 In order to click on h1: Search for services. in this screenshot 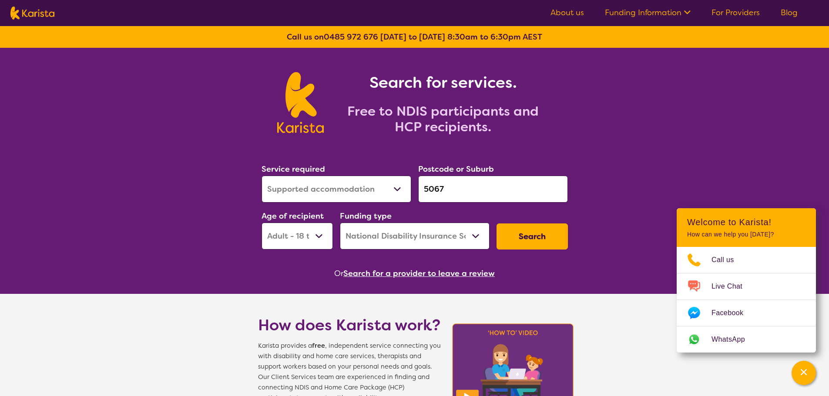, I will do `click(443, 83)`.